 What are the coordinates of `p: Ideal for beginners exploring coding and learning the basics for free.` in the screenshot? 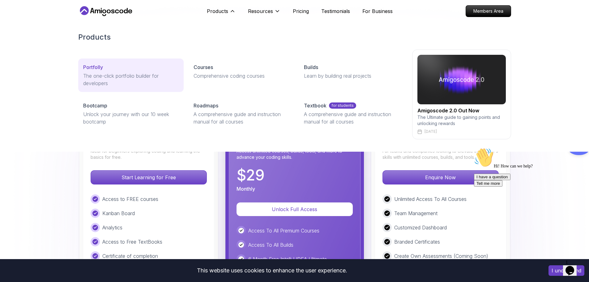 It's located at (149, 154).